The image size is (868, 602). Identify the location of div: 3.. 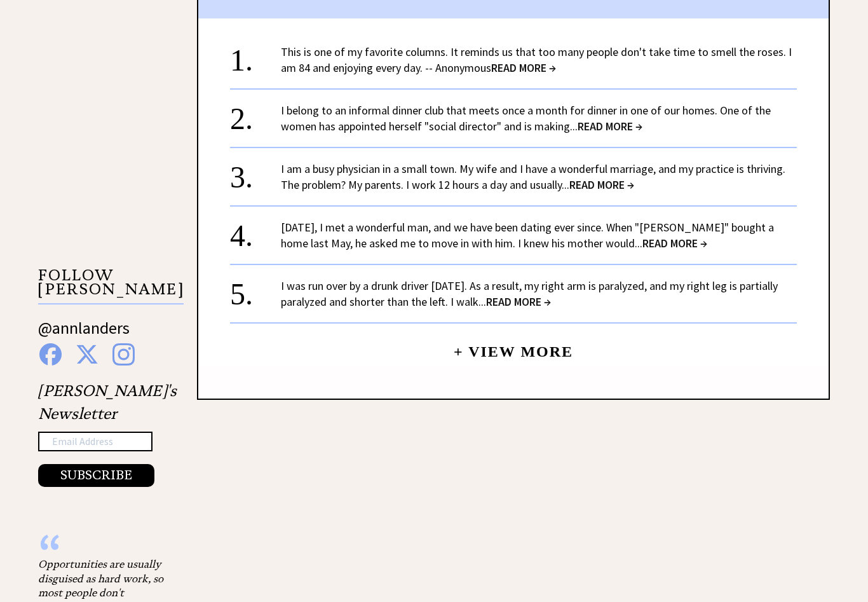
(255, 172).